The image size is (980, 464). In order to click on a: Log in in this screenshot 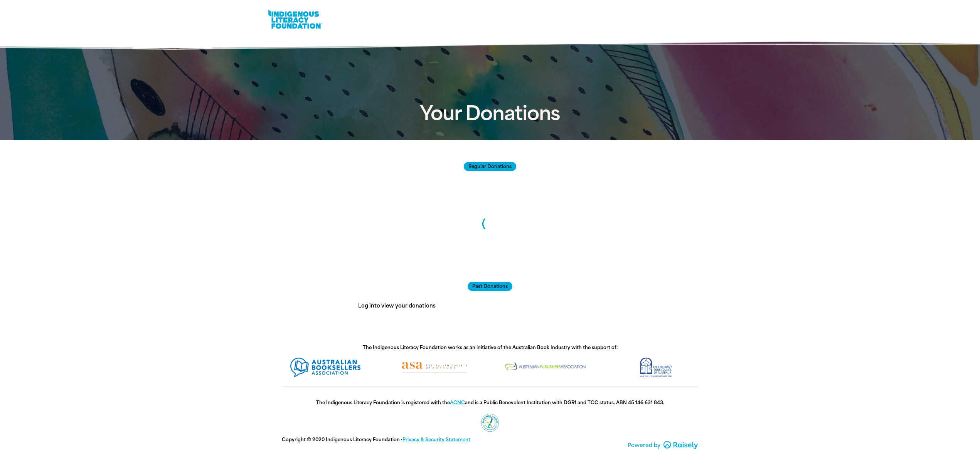, I will do `click(366, 305)`.